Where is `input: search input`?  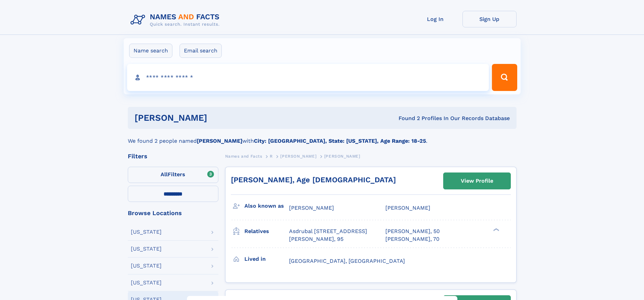
input: search input is located at coordinates (308, 77).